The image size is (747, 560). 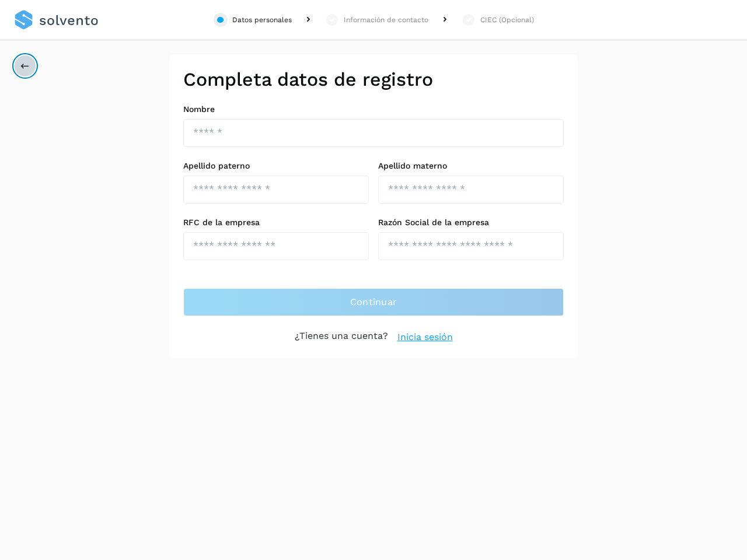 I want to click on div: CIEC (Opcional), so click(x=507, y=20).